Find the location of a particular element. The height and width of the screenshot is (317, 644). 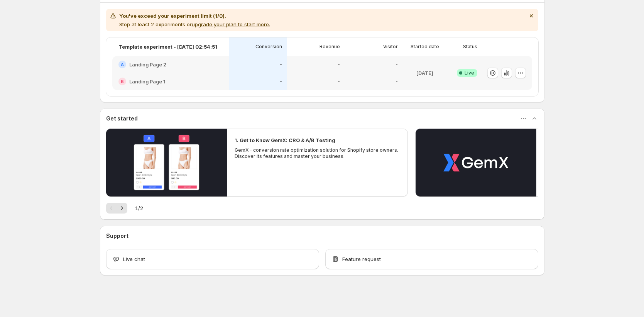

button: Next is located at coordinates (122, 208).